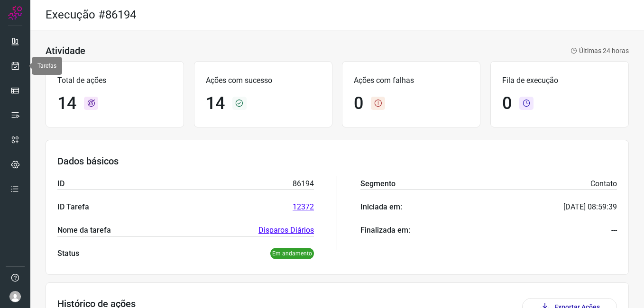  I want to click on p: Contato, so click(604, 184).